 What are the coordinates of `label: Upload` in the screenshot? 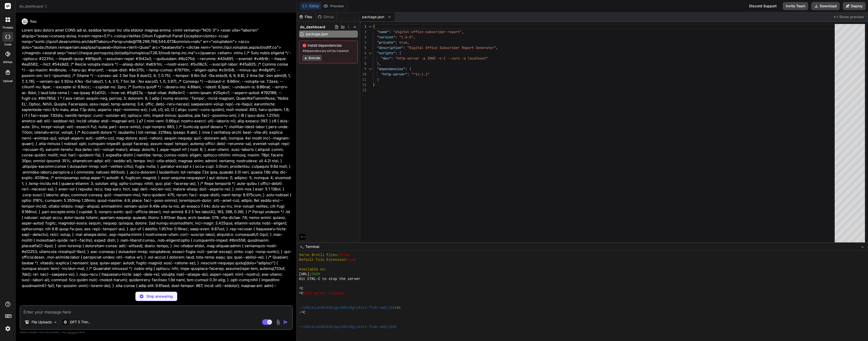 It's located at (8, 81).